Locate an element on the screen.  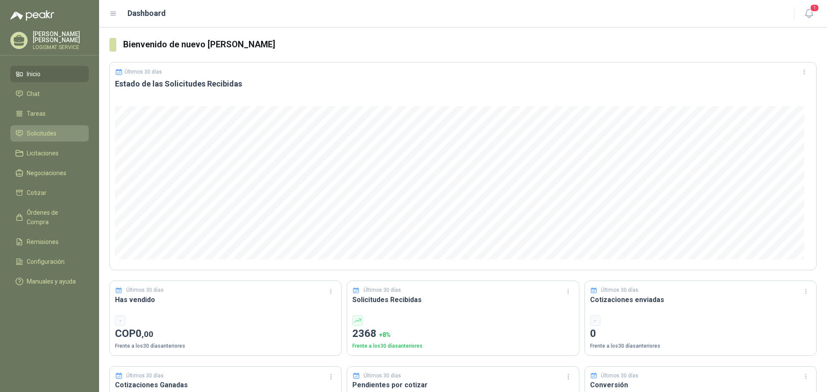
button: 1 is located at coordinates (808, 14).